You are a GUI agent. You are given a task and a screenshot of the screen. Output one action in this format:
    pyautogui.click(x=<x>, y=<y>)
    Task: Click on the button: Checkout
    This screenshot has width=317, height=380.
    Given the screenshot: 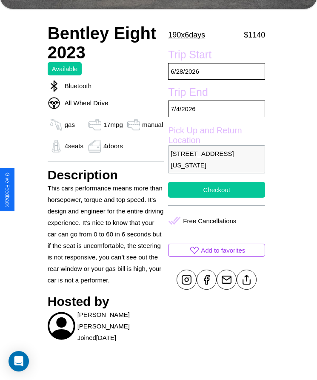 What is the action you would take?
    pyautogui.click(x=217, y=189)
    